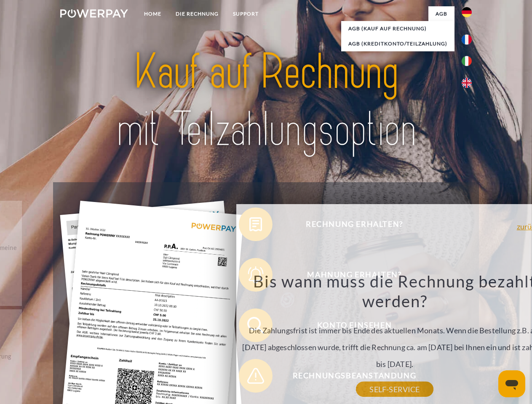 This screenshot has width=532, height=404. I want to click on img: de, so click(467, 12).